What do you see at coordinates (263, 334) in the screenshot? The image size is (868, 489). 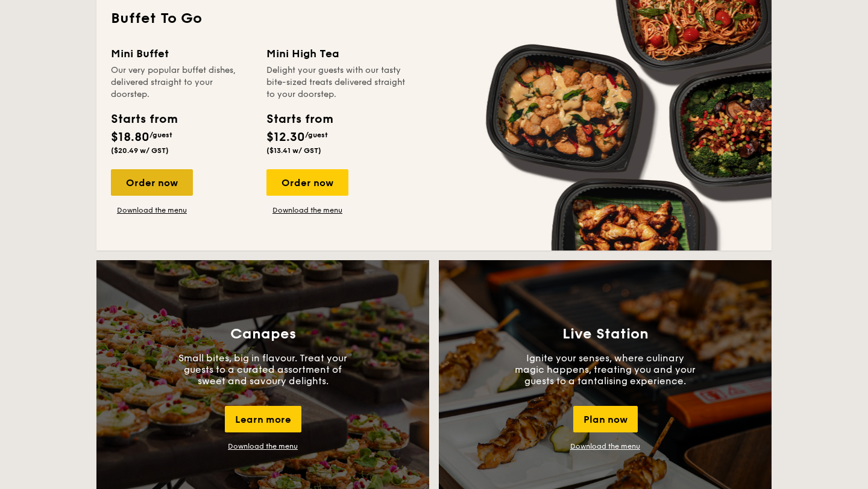 I see `h3: Canapes` at bounding box center [263, 334].